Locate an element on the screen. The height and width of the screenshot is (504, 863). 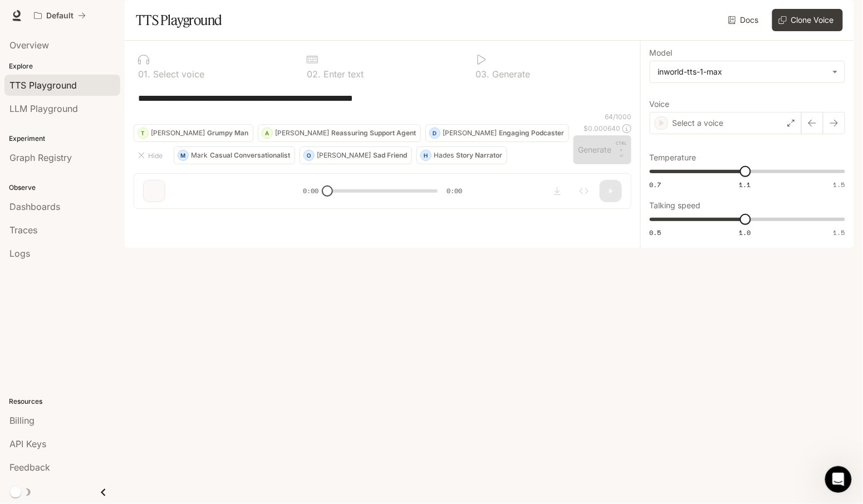
div: M is located at coordinates (183, 155).